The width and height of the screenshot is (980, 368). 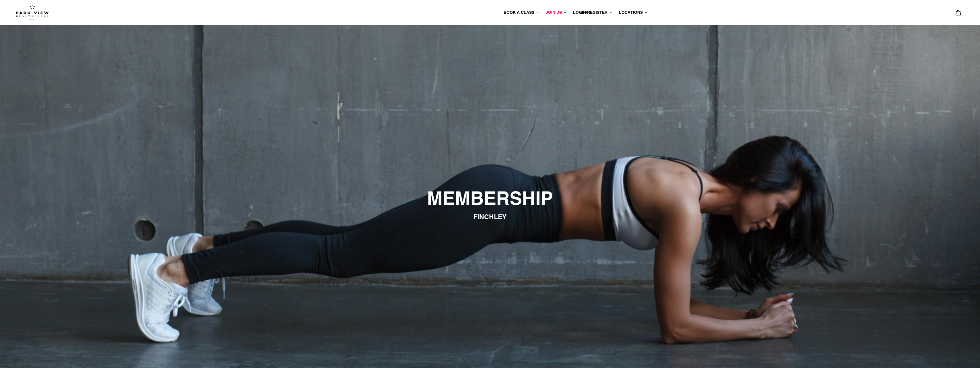 I want to click on span: FINCHLEY, so click(x=490, y=216).